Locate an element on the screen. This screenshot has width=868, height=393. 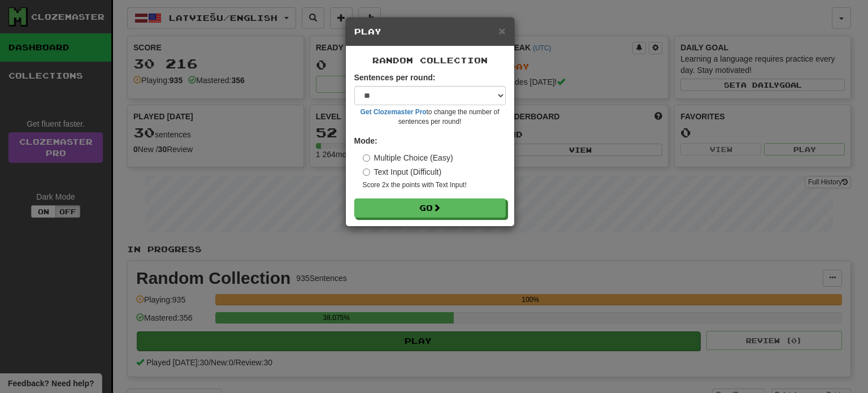
span: Random Collection is located at coordinates (430, 60).